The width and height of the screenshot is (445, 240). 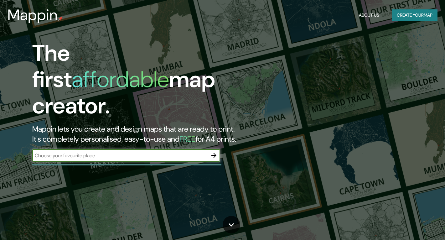 I want to click on h2: Mappin lets you create and design maps that are ready to print. It's completely personalised, eas..., so click(x=144, y=134).